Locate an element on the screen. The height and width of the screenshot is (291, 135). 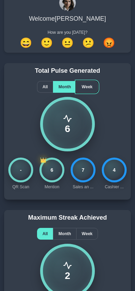
div: Cashier ... is located at coordinates (114, 187).